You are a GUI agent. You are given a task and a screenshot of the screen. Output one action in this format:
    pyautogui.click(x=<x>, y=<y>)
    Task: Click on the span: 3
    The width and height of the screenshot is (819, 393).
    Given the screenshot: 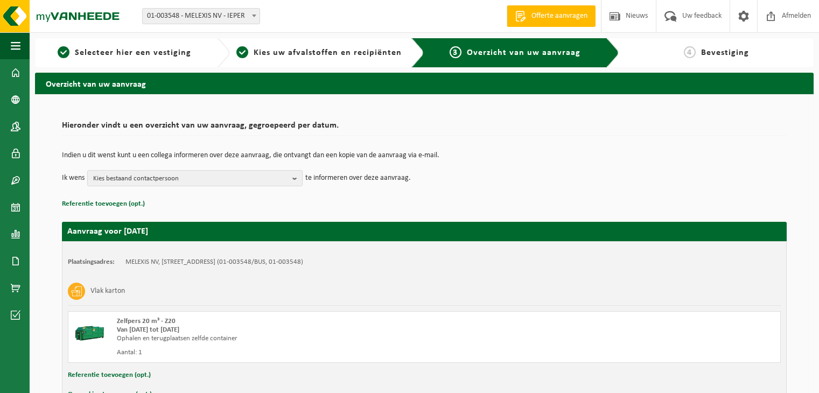 What is the action you would take?
    pyautogui.click(x=456, y=52)
    